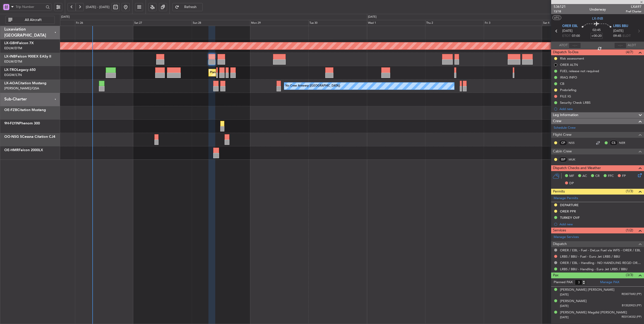 Image resolution: width=644 pixels, height=324 pixels. Describe the element at coordinates (454, 23) in the screenshot. I see `div: Thu 2` at that location.